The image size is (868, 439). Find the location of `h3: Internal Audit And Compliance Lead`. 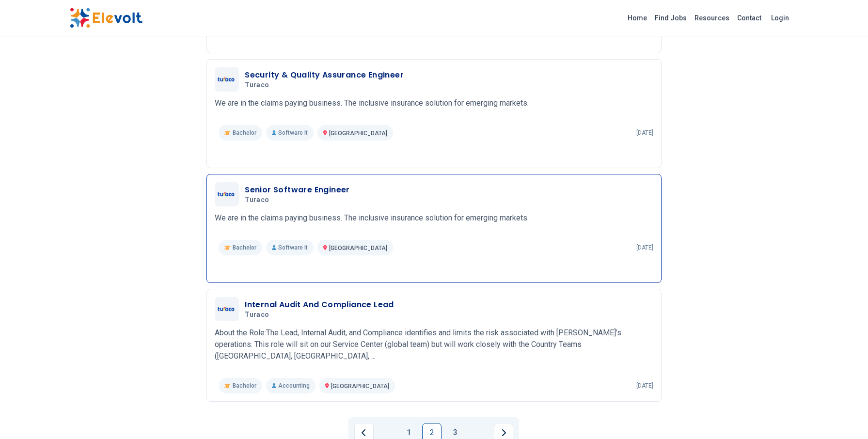

h3: Internal Audit And Compliance Lead is located at coordinates (320, 305).